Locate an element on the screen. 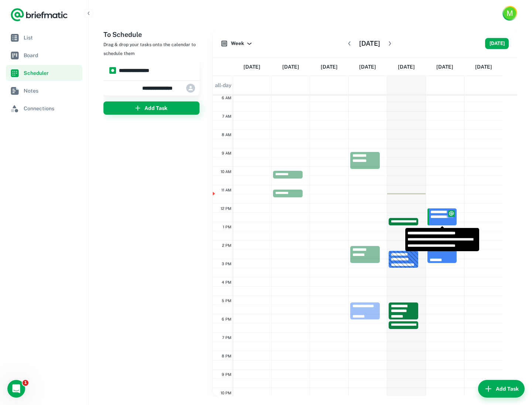 Image resolution: width=532 pixels, height=405 pixels. span: 4 PM is located at coordinates (227, 282).